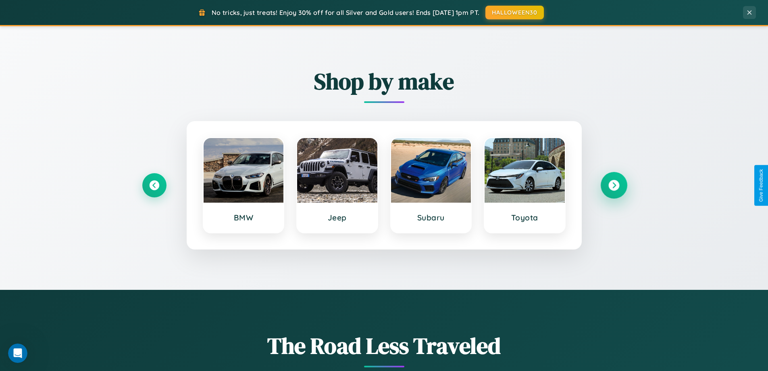 The height and width of the screenshot is (371, 768). What do you see at coordinates (384, 345) in the screenshot?
I see `h1: The Road Less Traveled` at bounding box center [384, 345].